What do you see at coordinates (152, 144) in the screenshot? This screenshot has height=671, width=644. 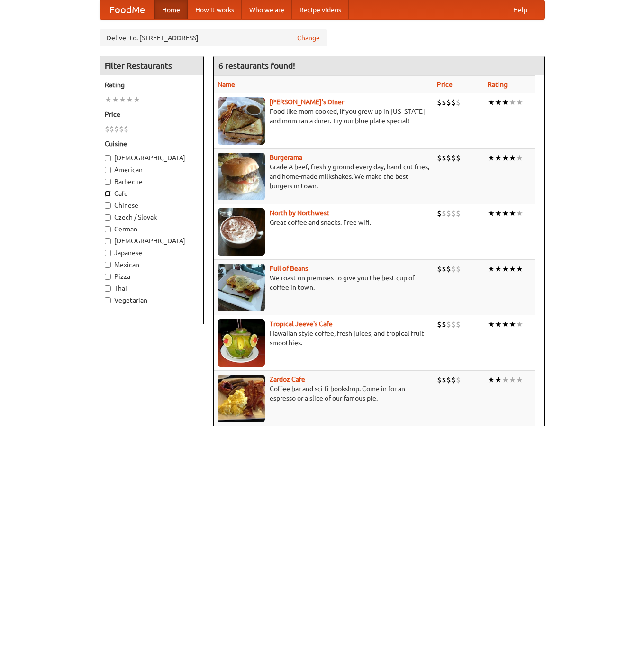 I see `h5: Cuisine` at bounding box center [152, 144].